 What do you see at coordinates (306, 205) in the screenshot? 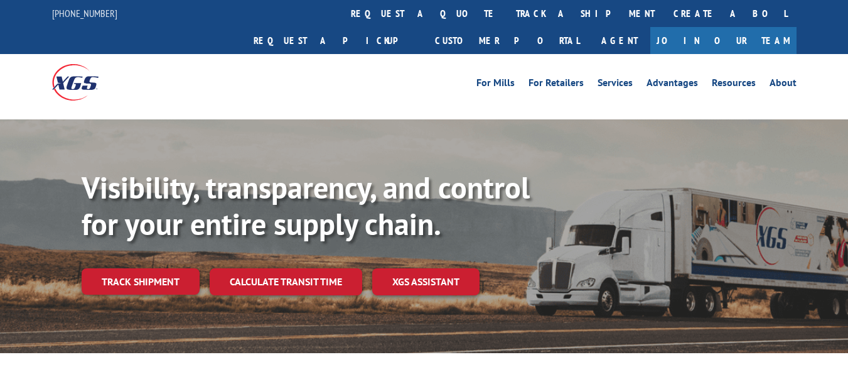
I see `b: Visibility, transparency, and control for your entire supply chain.` at bounding box center [306, 205].